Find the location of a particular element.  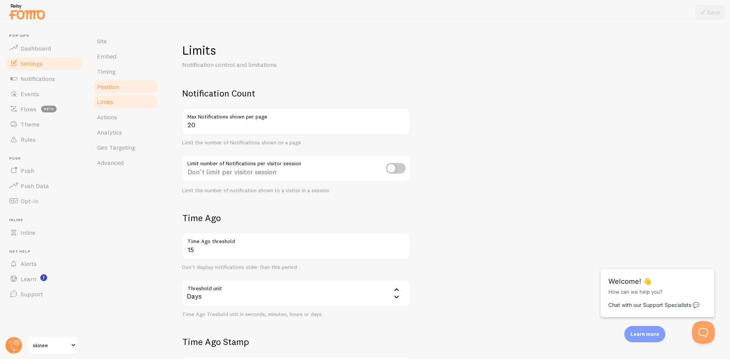

div: Don't limit per visitor session is located at coordinates (296, 169).